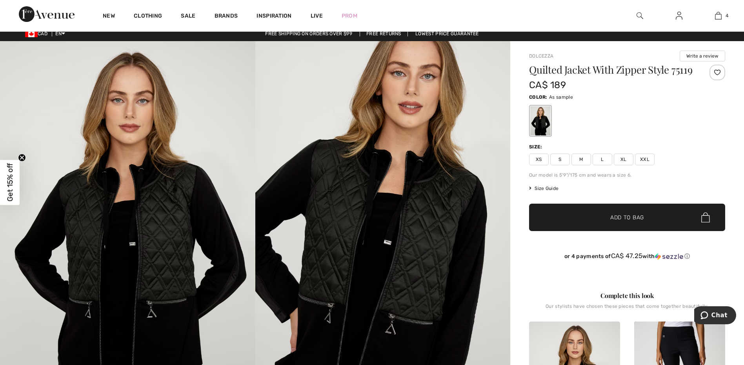  What do you see at coordinates (627, 256) in the screenshot?
I see `span: CA$ 47.25` at bounding box center [627, 256].